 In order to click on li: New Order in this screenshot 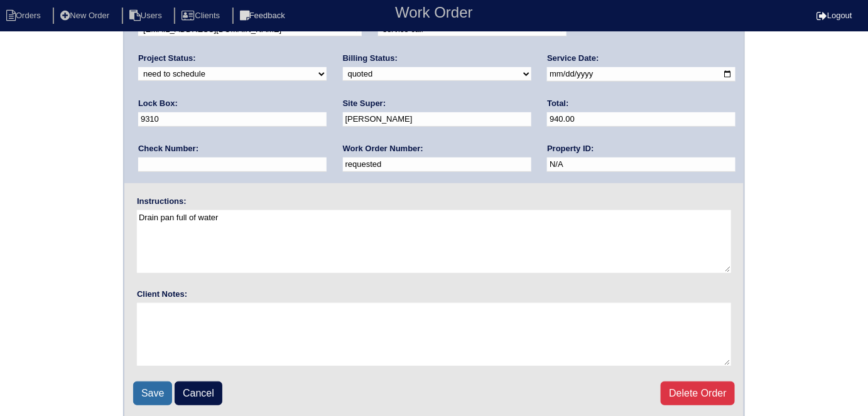, I will do `click(86, 15)`.